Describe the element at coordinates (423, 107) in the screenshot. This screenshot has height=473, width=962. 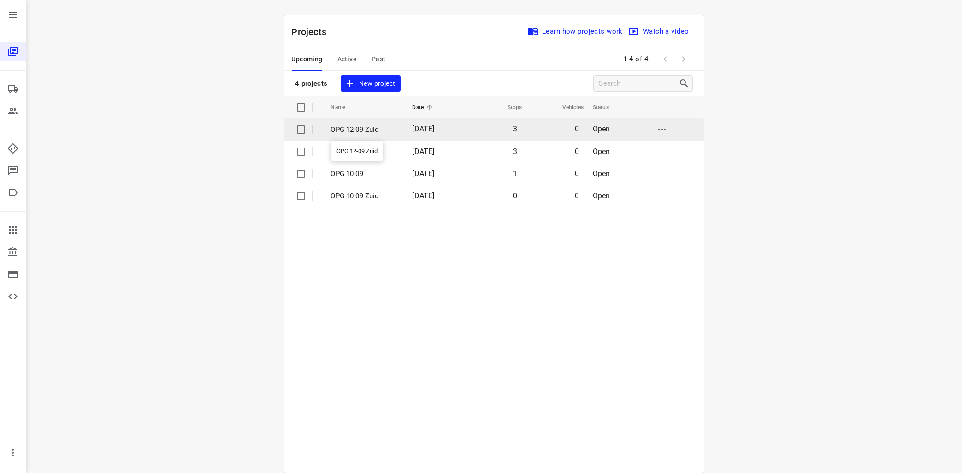
I see `span: Date` at that location.